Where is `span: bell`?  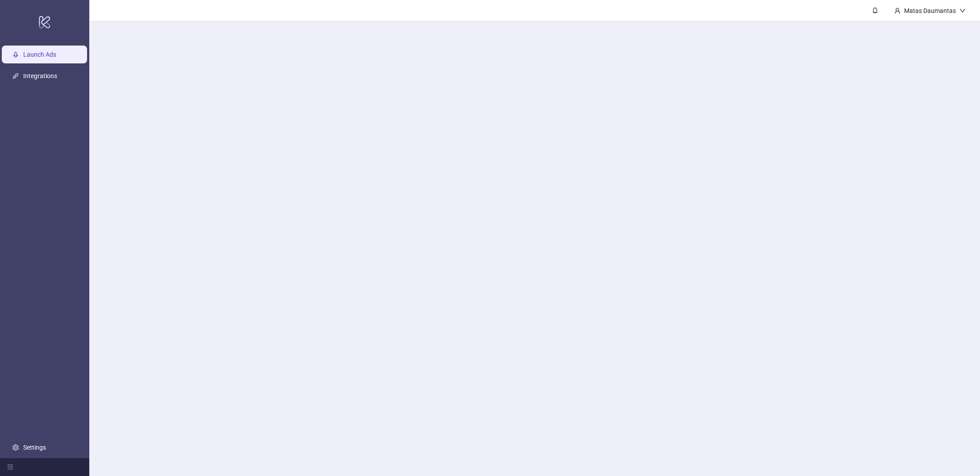 span: bell is located at coordinates (875, 10).